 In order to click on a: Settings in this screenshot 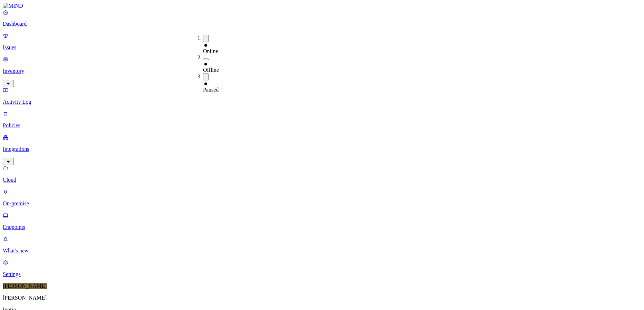, I will do `click(322, 268)`.